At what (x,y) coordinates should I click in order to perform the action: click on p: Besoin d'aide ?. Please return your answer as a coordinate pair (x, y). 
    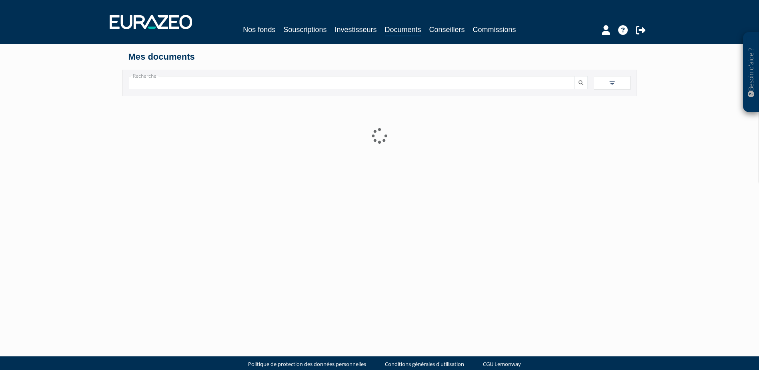
    Looking at the image, I should click on (751, 72).